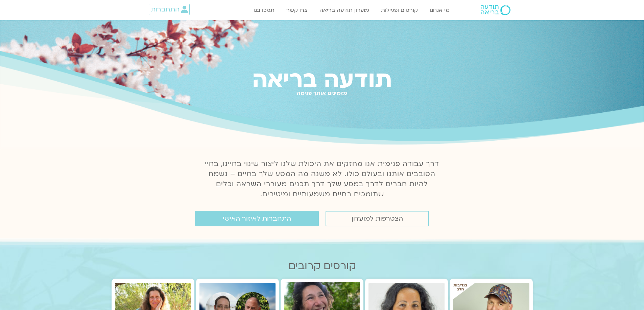 This screenshot has width=644, height=310. Describe the element at coordinates (322, 180) in the screenshot. I see `p: דרך עבודה פנימית אנו מחזקים את היכולת שלנו ליצור שינוי בחיינו, בחיי הסובבים אותנו ובעולם כולו. לא...` at that location.